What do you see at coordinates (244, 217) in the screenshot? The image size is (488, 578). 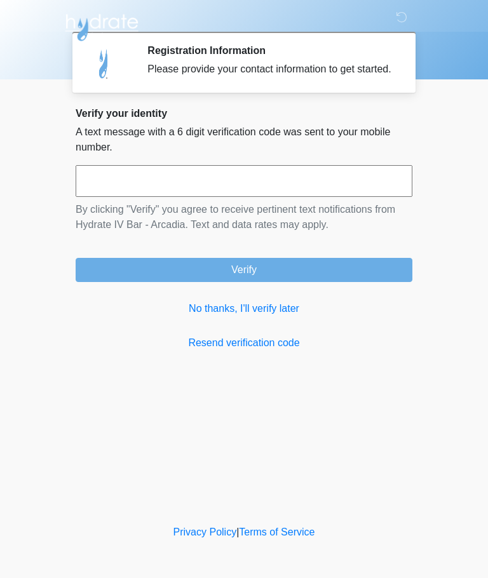 I see `p: By clicking "Verify" you agree to receive pertinent text notifications from Hydrate IV Bar - Arca...` at bounding box center [244, 217].